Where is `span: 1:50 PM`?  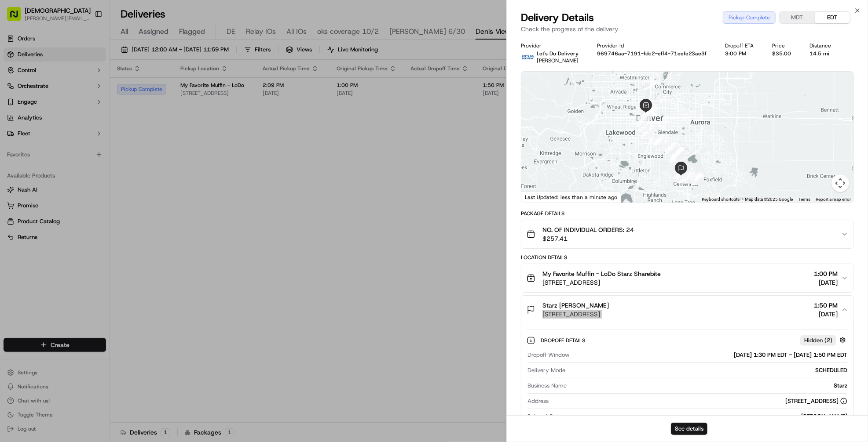 span: 1:50 PM is located at coordinates (825, 306).